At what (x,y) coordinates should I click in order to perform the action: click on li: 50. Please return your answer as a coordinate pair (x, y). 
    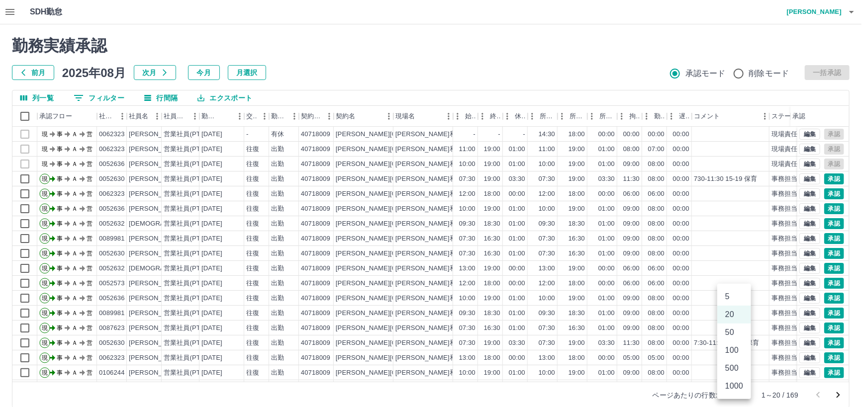
    Looking at the image, I should click on (734, 332).